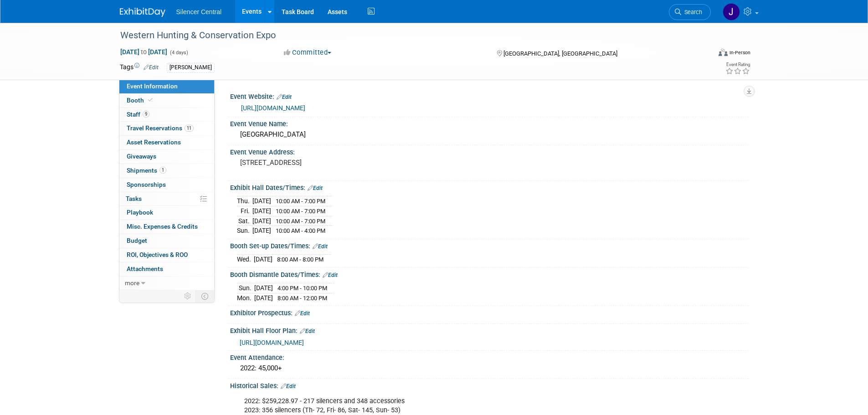 The image size is (868, 415). I want to click on a: Travel Reservations11, so click(167, 128).